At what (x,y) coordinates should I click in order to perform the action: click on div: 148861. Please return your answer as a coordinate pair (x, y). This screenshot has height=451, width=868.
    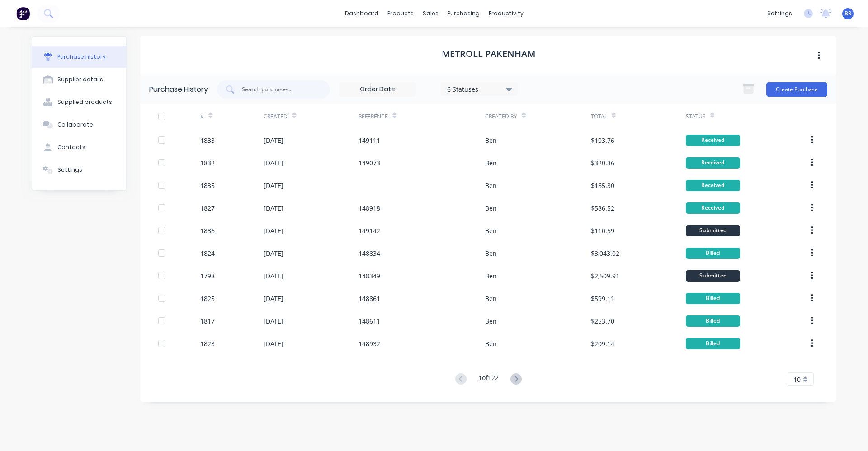
    Looking at the image, I should click on (369, 298).